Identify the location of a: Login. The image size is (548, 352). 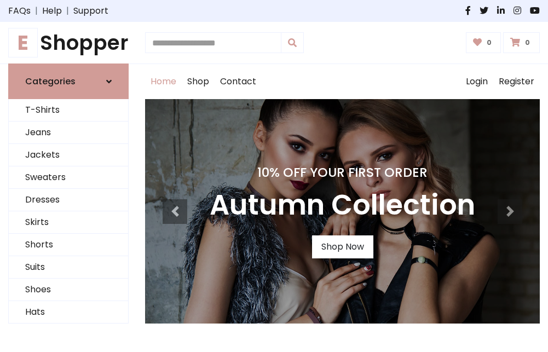
(477, 82).